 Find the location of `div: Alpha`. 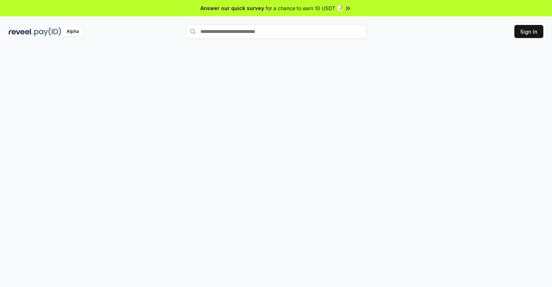

div: Alpha is located at coordinates (73, 31).